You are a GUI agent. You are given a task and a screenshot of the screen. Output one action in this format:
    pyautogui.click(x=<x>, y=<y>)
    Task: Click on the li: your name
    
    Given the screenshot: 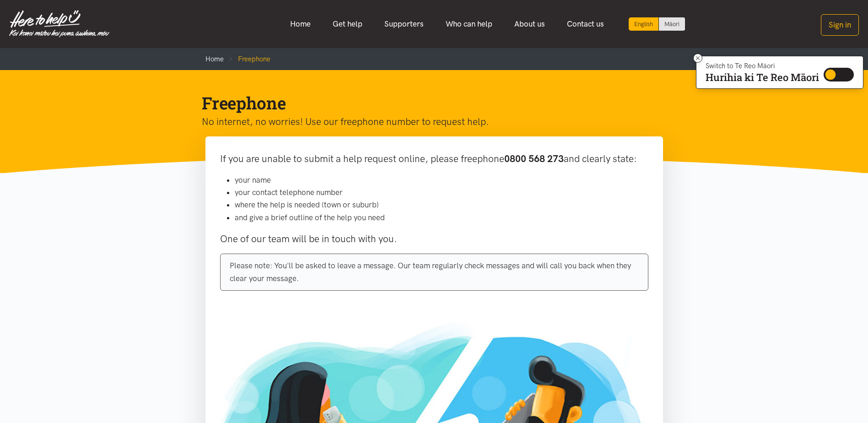 What is the action you would take?
    pyautogui.click(x=441, y=180)
    